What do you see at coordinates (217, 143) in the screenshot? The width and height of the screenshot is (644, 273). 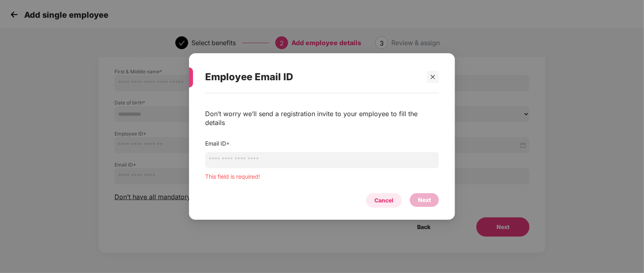 I see `label: Email ID` at bounding box center [217, 143].